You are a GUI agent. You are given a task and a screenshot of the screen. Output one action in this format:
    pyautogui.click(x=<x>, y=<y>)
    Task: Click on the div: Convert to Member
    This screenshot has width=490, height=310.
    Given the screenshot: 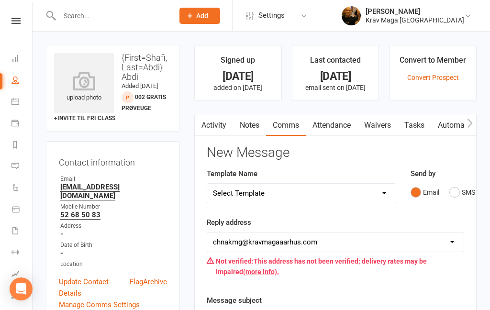 What is the action you would take?
    pyautogui.click(x=432, y=63)
    